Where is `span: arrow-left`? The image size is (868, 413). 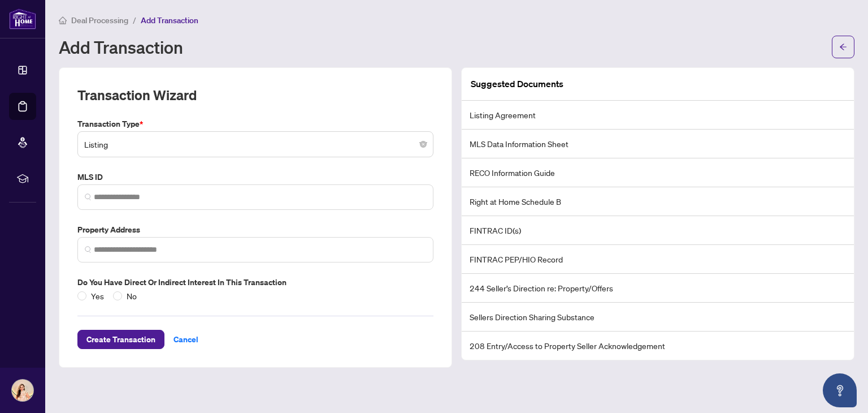 span: arrow-left is located at coordinates (843, 47).